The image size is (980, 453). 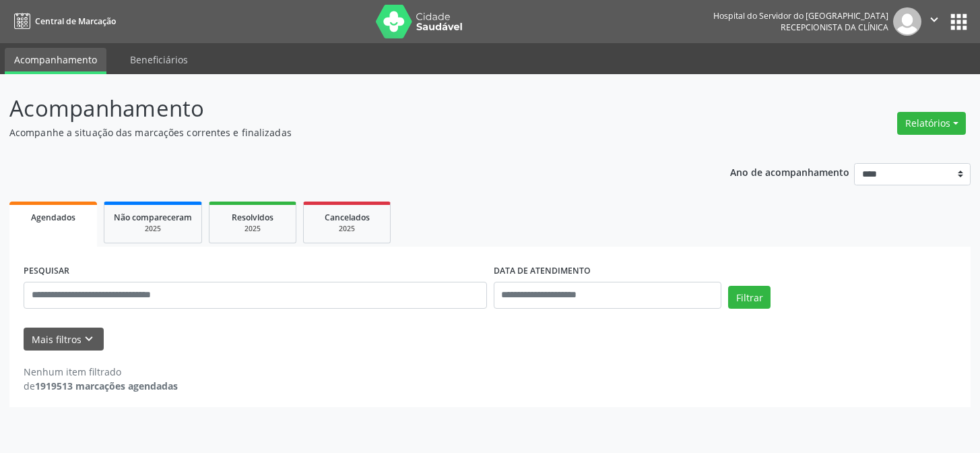 I want to click on i: keyboard_arrow_down, so click(x=89, y=339).